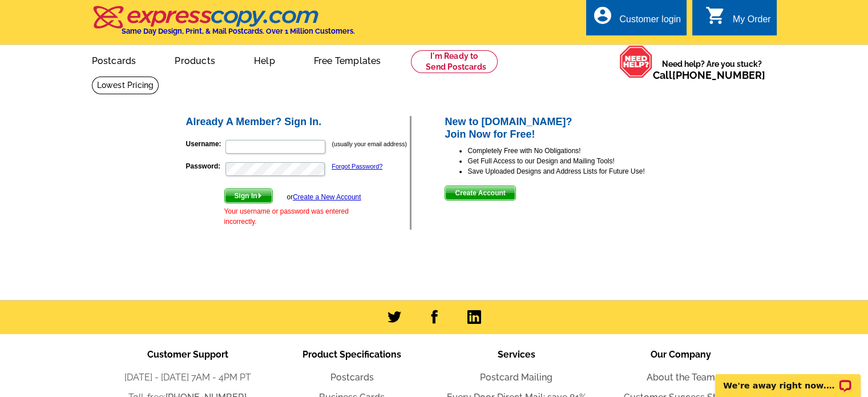  I want to click on span: Services, so click(517, 354).